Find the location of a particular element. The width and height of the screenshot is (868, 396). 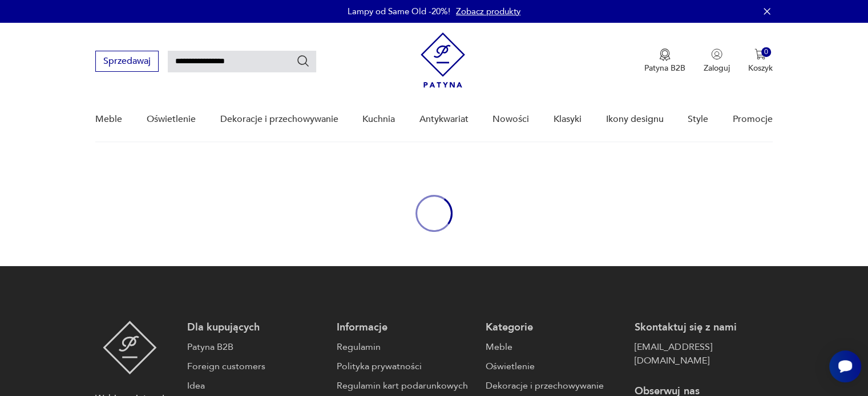

img: Ikona koszyka is located at coordinates (760, 54).